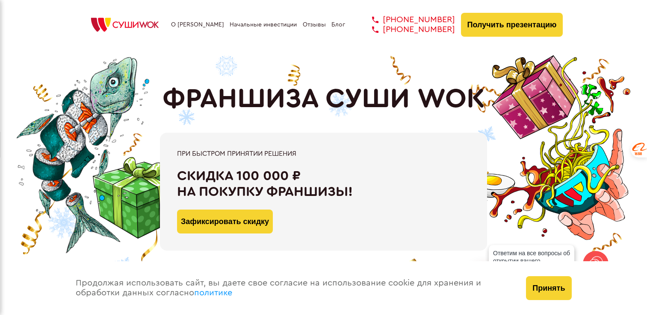 The height and width of the screenshot is (315, 647). I want to click on button: Принять, so click(548, 289).